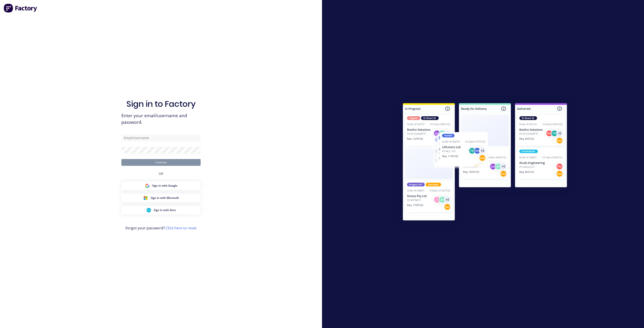  I want to click on input: Email/Username, so click(161, 138).